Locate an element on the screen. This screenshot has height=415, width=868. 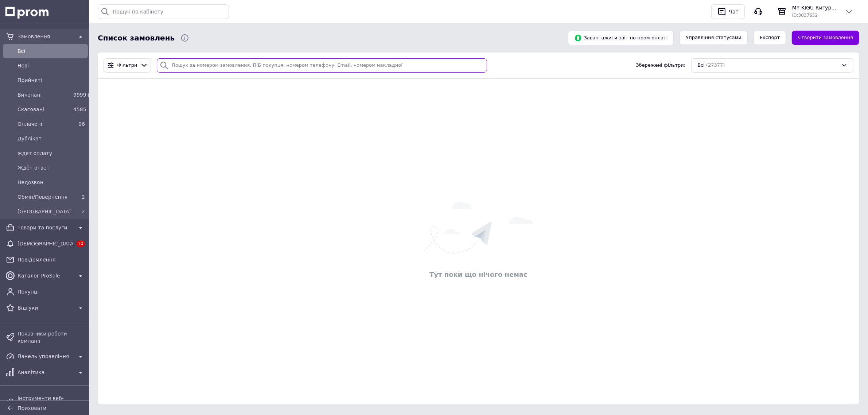
span: Аналітика is located at coordinates (45, 372).